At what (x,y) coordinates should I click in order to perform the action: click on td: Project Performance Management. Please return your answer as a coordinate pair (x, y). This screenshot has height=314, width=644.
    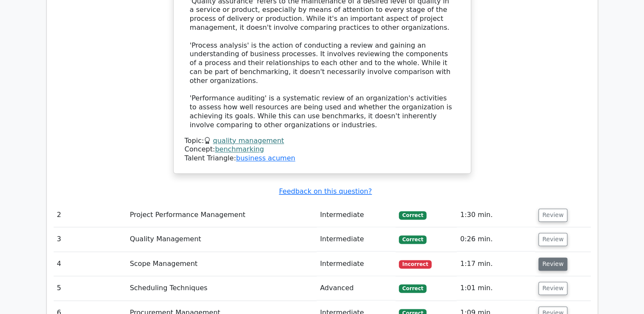
    Looking at the image, I should click on (221, 215).